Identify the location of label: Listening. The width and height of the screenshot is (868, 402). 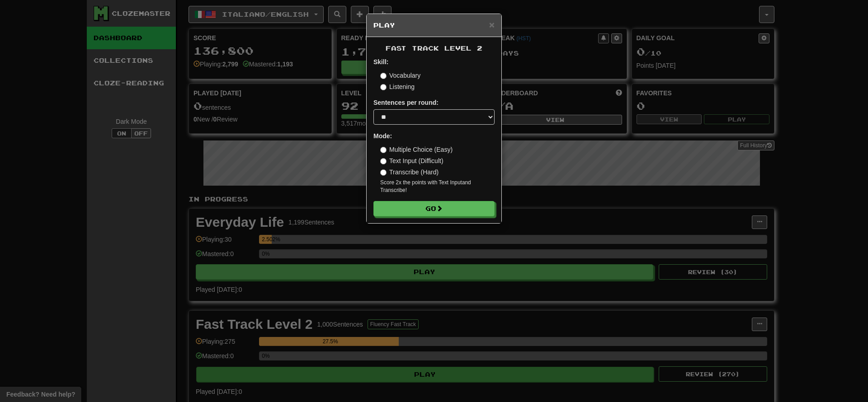
(397, 87).